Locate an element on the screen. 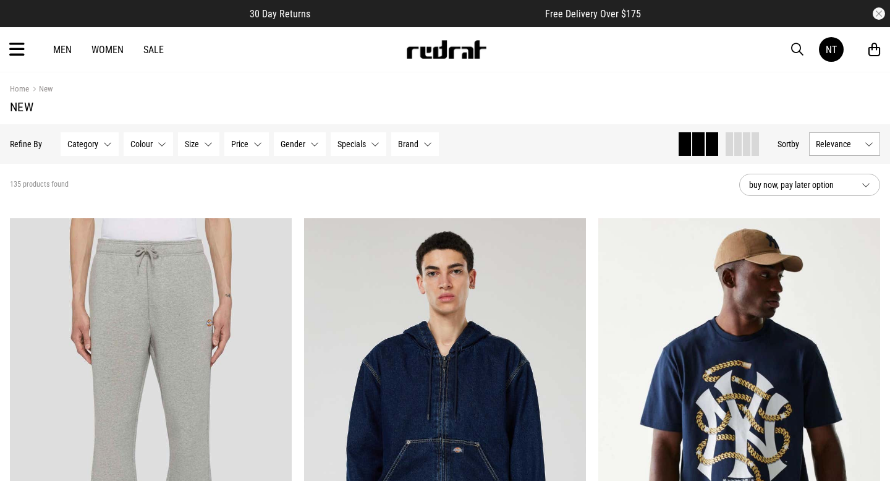 The image size is (890, 481). span: Brand is located at coordinates (408, 144).